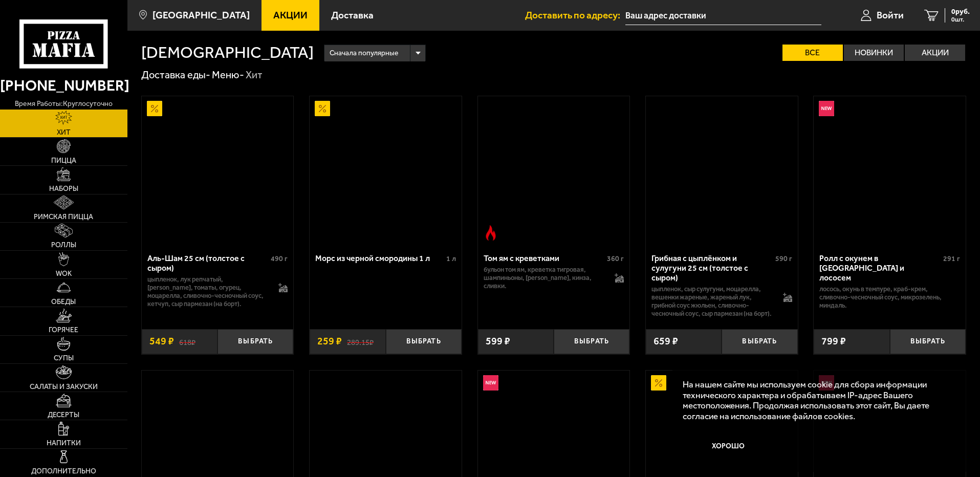 This screenshot has height=477, width=980. What do you see at coordinates (816, 400) in the screenshot?
I see `p: На нашем сайте мы используем cookie для сбора информации технического характера и обрабатываем IP...` at bounding box center [816, 400].